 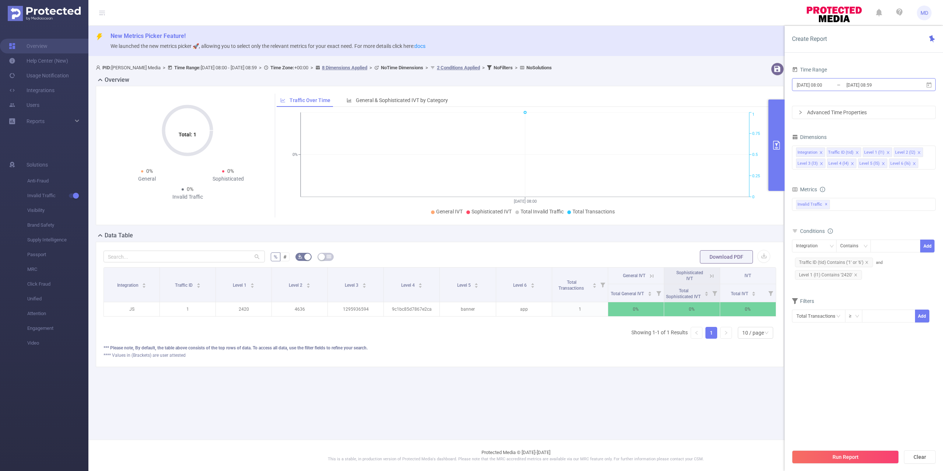 What do you see at coordinates (184, 256) in the screenshot?
I see `input: Search...` at bounding box center [184, 256].